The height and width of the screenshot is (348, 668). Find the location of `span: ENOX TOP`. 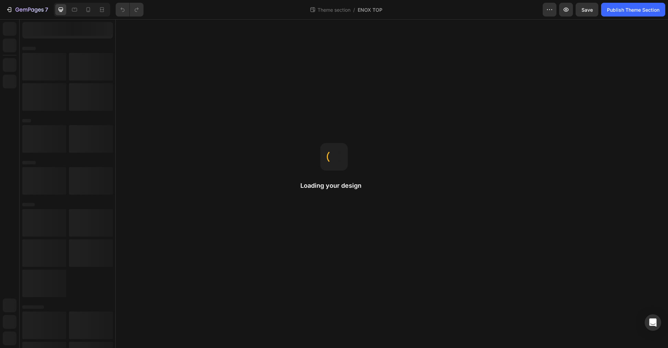

span: ENOX TOP is located at coordinates (370, 10).